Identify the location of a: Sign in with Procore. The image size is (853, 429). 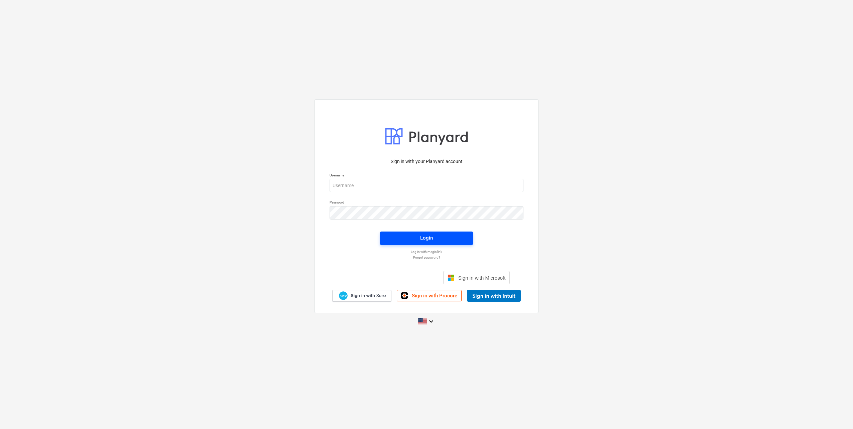
(429, 296).